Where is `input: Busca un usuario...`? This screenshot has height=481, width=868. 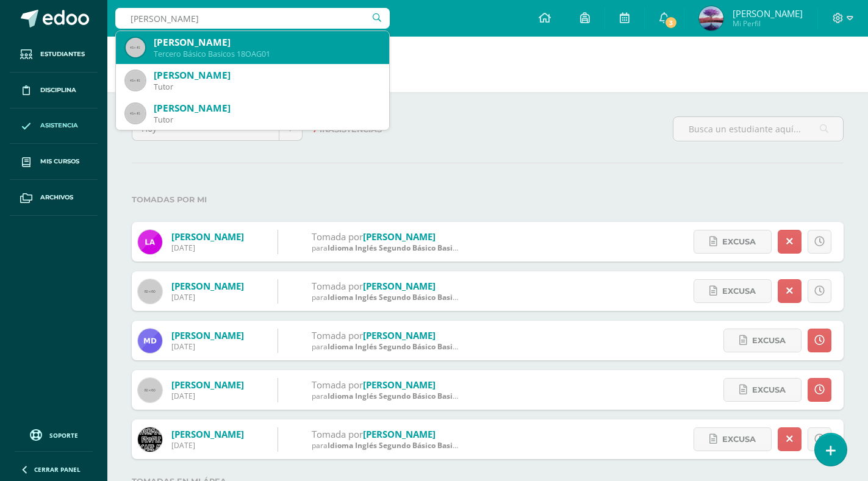 input: Busca un usuario... is located at coordinates (252, 18).